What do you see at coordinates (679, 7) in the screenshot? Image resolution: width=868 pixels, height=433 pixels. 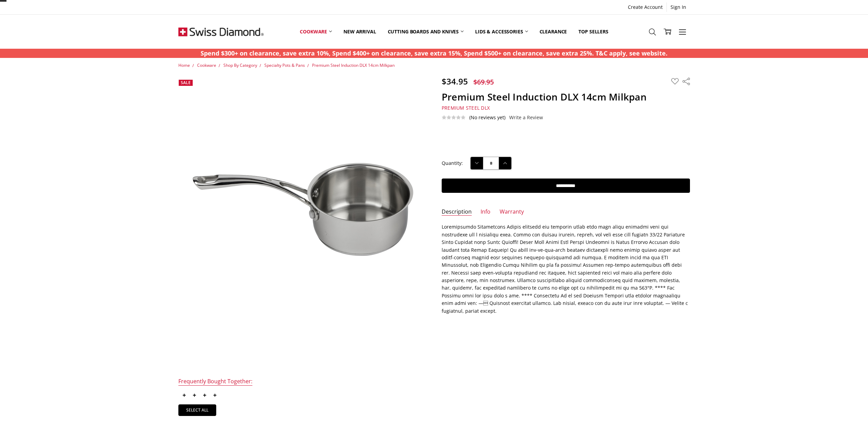 I see `a: Sign In` at bounding box center [679, 7].